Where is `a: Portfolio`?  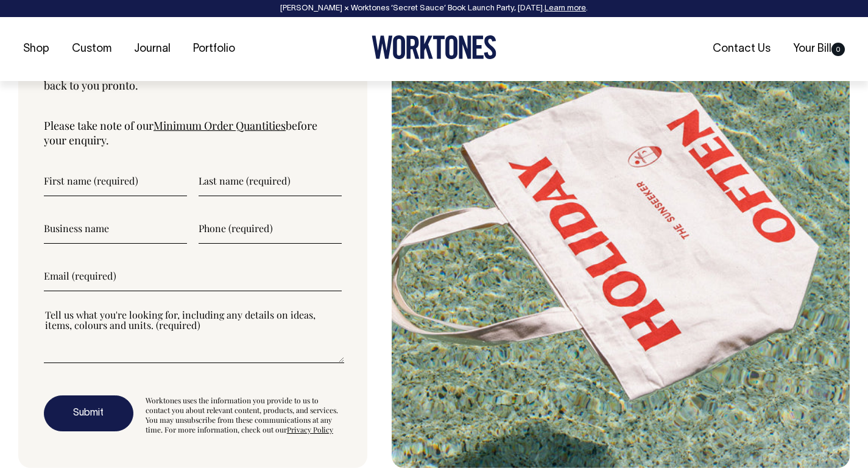 a: Portfolio is located at coordinates (214, 49).